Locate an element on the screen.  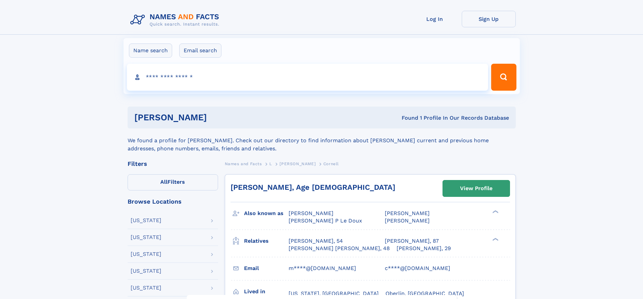
span: All is located at coordinates (164, 182).